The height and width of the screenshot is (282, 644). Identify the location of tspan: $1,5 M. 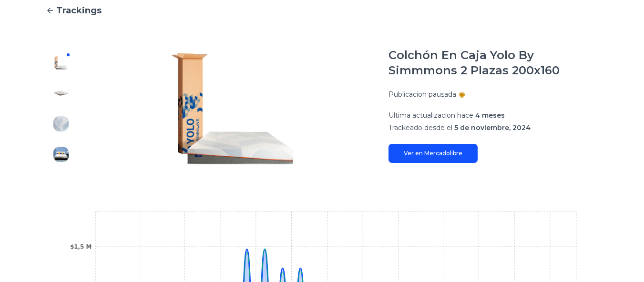
(81, 247).